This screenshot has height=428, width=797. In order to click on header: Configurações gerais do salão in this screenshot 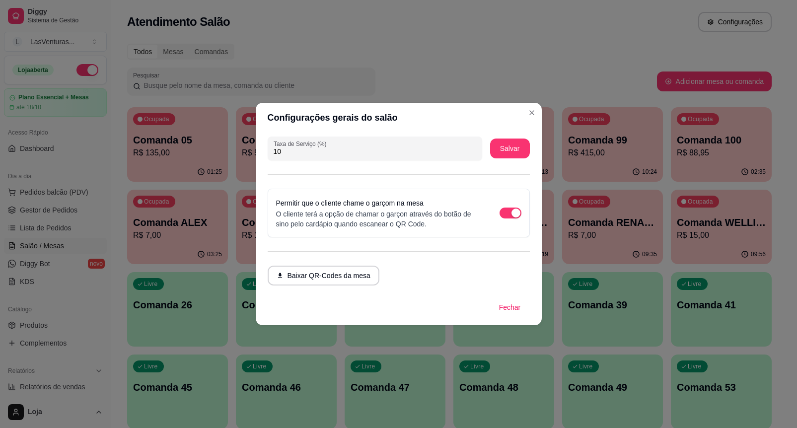, I will do `click(399, 118)`.